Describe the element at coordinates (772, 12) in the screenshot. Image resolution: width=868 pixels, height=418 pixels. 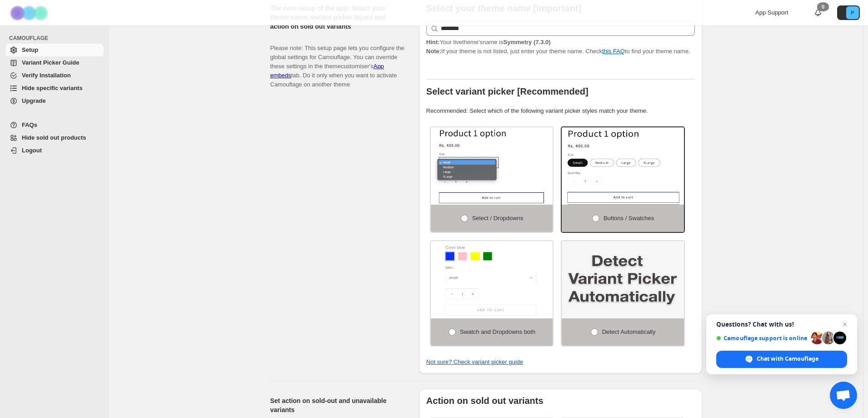
I see `span: App Support` at that location.